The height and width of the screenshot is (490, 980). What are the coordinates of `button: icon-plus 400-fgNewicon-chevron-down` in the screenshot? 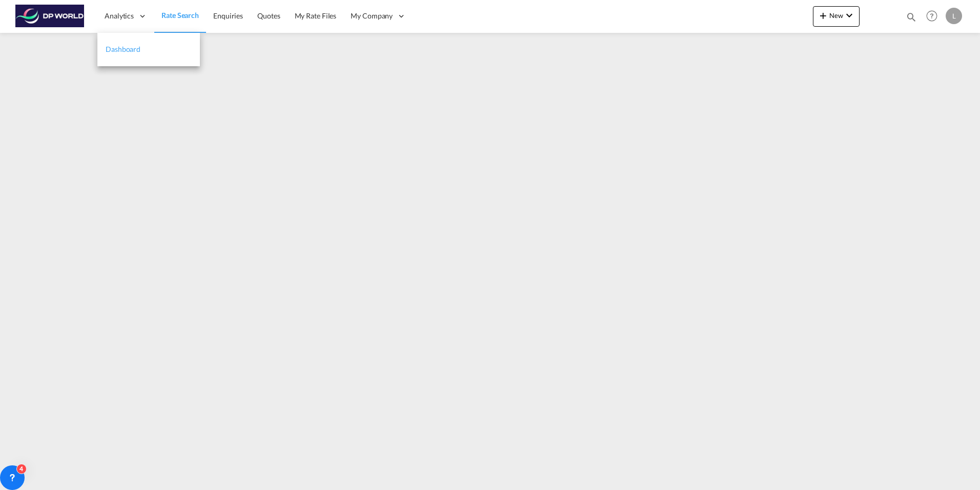 It's located at (836, 16).